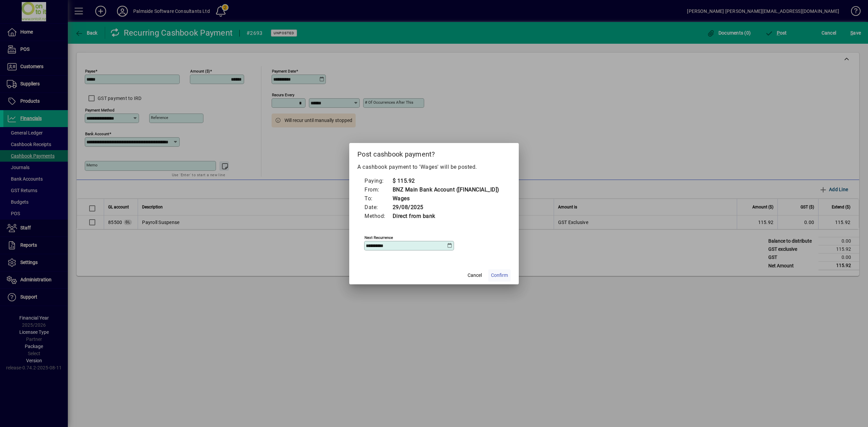 The image size is (868, 427). Describe the element at coordinates (378, 207) in the screenshot. I see `td: Date:` at that location.